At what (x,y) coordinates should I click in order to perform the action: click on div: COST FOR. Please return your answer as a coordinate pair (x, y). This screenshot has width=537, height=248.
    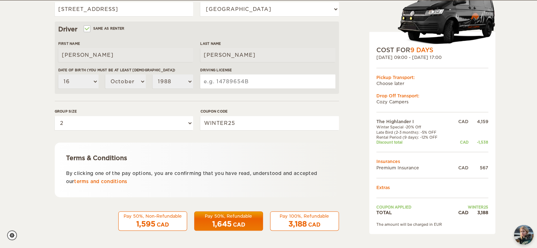
    Looking at the image, I should click on (432, 50).